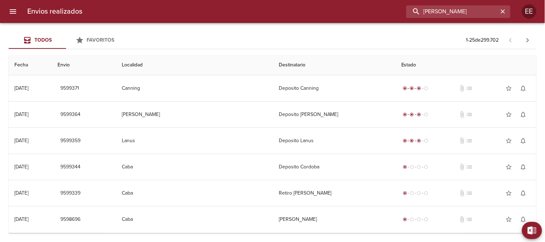 The height and width of the screenshot is (242, 545). I want to click on span: 9598696, so click(70, 219).